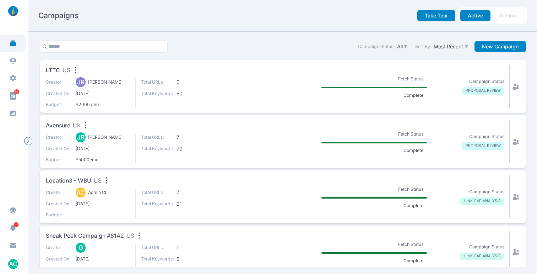 The image size is (537, 274). What do you see at coordinates (451, 46) in the screenshot?
I see `button: Most Recent` at bounding box center [451, 46].